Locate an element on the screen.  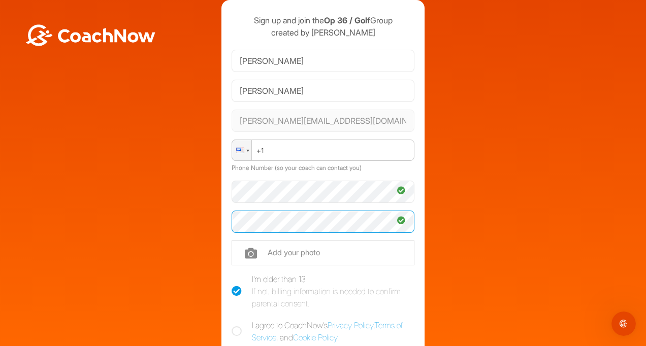
img: BwLJSsUCoWCh5upNqxVrqldRgqLPVwmV24tXu5FoVAoFEpwwqQ3VIfuoInZCoVCoTD4vwADAC3ZFMkVEQFDAAAAAElFTkSuQmCC is located at coordinates (90, 35).